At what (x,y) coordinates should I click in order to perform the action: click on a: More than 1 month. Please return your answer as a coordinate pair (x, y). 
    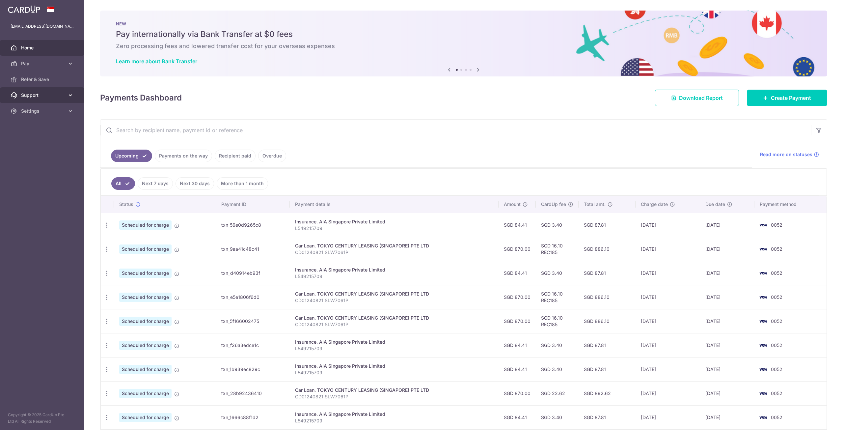
    Looking at the image, I should click on (242, 183).